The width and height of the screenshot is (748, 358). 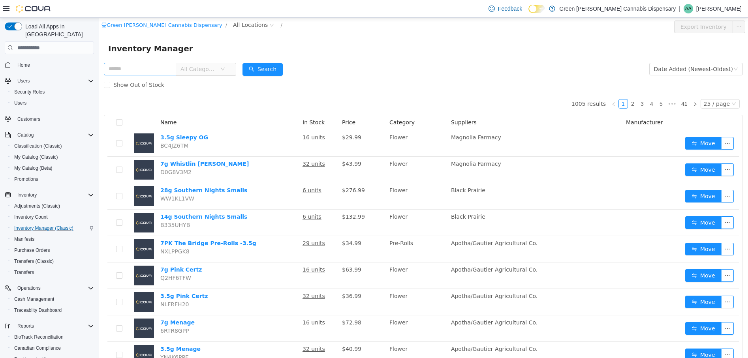 What do you see at coordinates (53, 272) in the screenshot?
I see `button: Transfers` at bounding box center [53, 272].